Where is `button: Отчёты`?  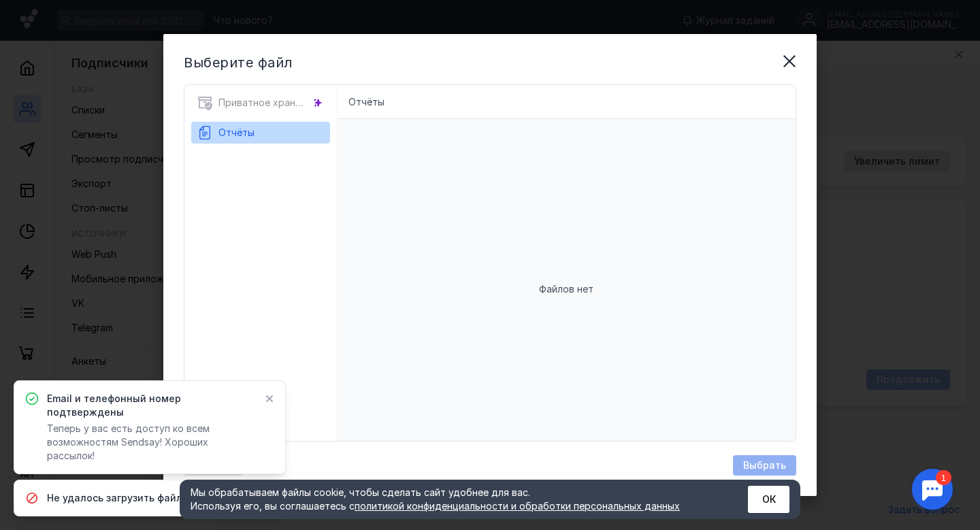
button: Отчёты is located at coordinates (261, 132).